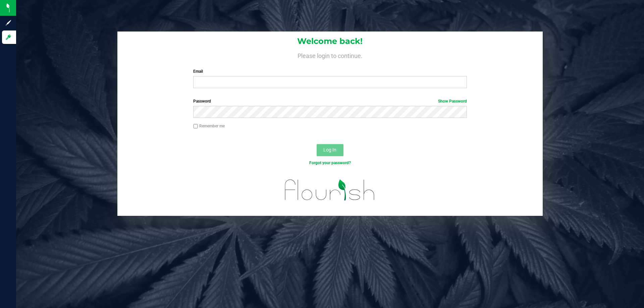  I want to click on button: Log In, so click(330, 150).